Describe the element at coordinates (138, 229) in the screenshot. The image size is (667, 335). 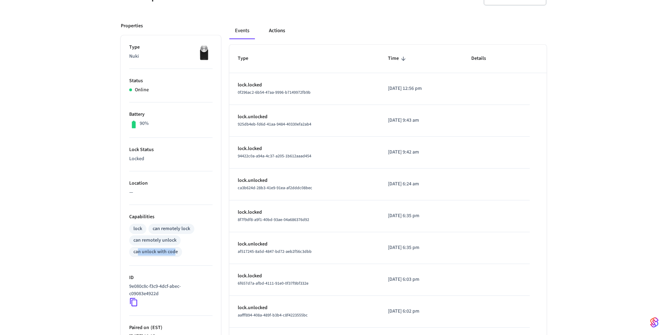
I see `div: lock` at that location.